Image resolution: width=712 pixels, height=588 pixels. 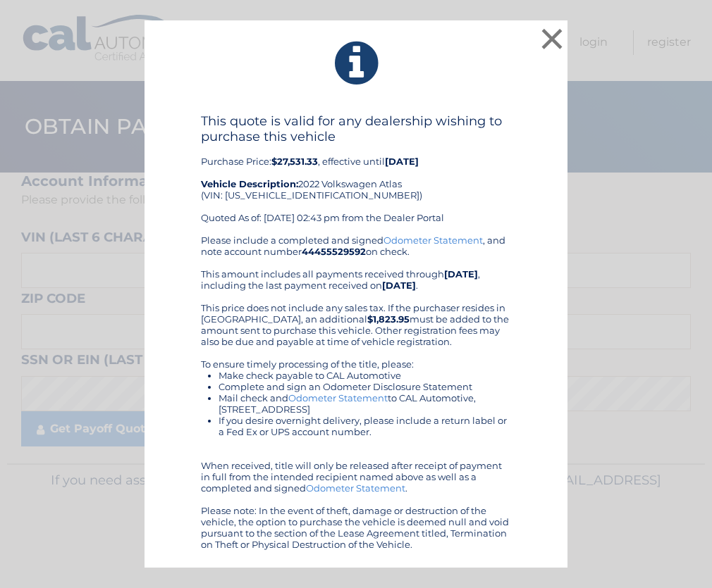 I want to click on b: 44455529592, so click(x=334, y=252).